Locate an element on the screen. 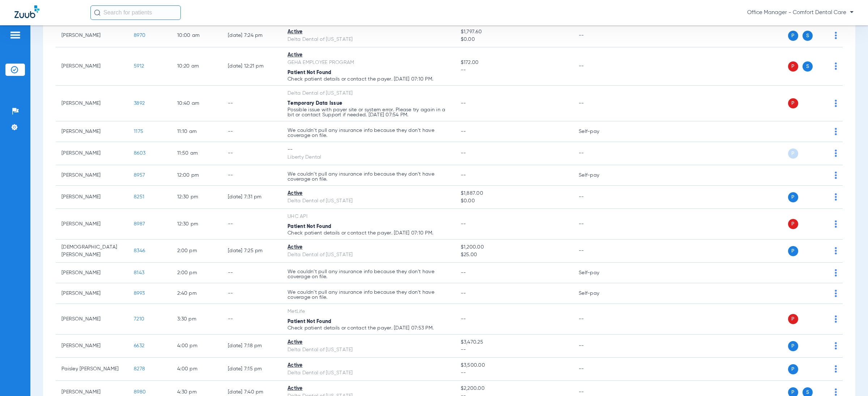  span: $2,200.00 is located at coordinates (514, 389).